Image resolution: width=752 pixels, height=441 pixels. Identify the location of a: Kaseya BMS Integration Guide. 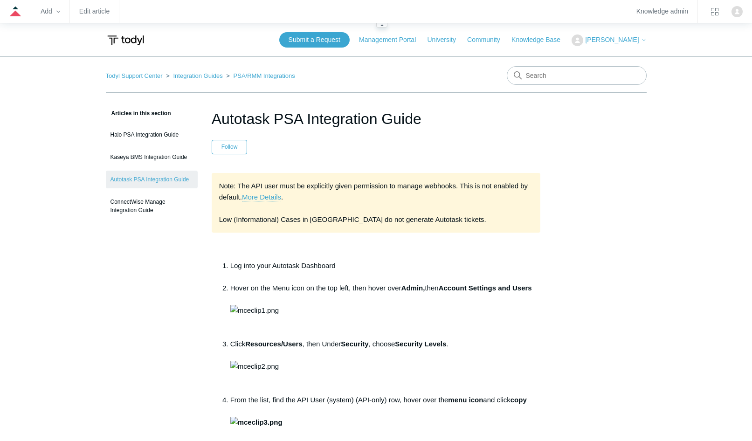
(152, 157).